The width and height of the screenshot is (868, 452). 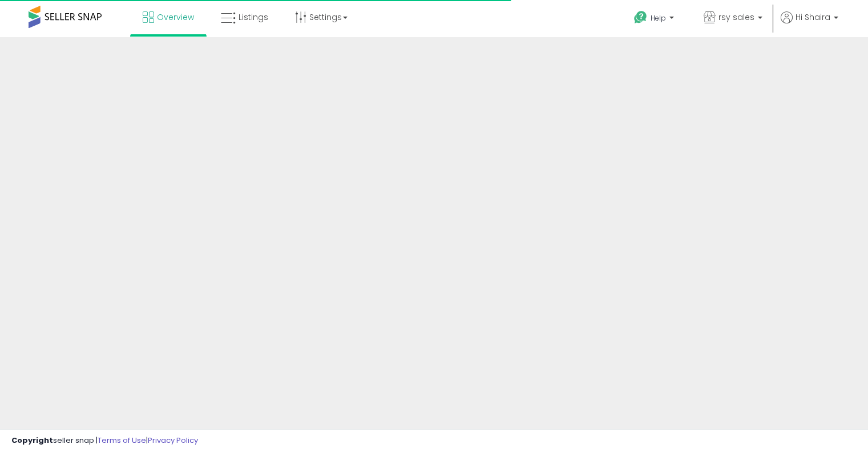 What do you see at coordinates (736, 17) in the screenshot?
I see `span: rsy sales` at bounding box center [736, 17].